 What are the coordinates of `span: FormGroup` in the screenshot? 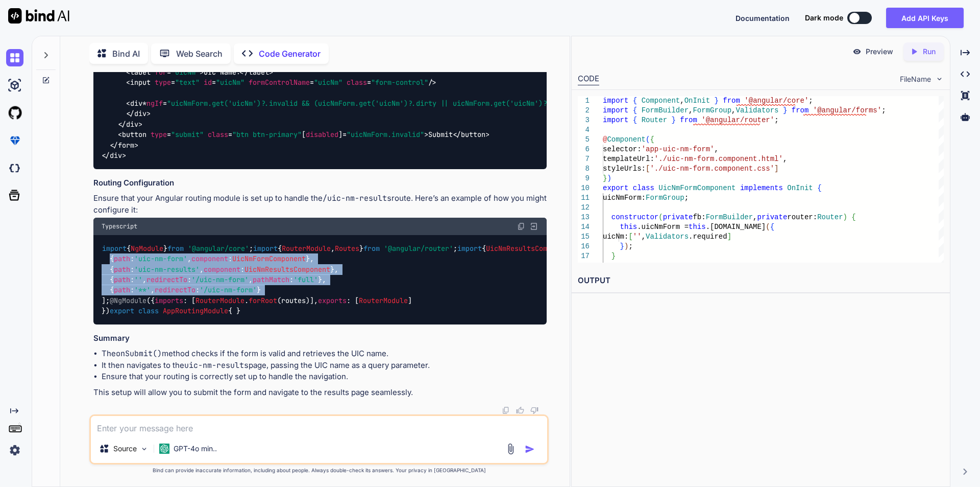 It's located at (665, 198).